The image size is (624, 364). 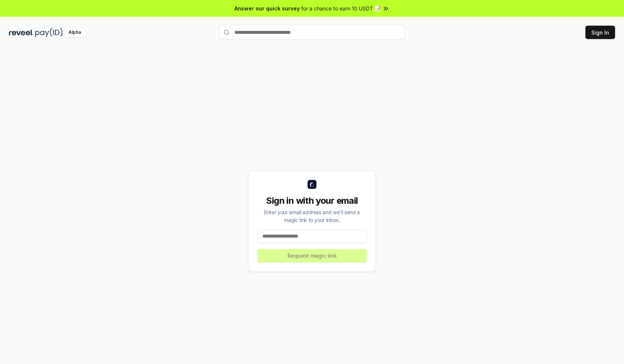 What do you see at coordinates (267, 8) in the screenshot?
I see `span: Answer our quick survey` at bounding box center [267, 8].